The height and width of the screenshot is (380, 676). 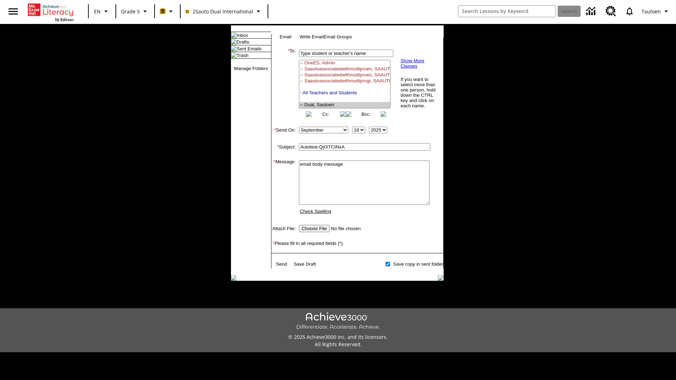 I want to click on a: Email, so click(x=285, y=37).